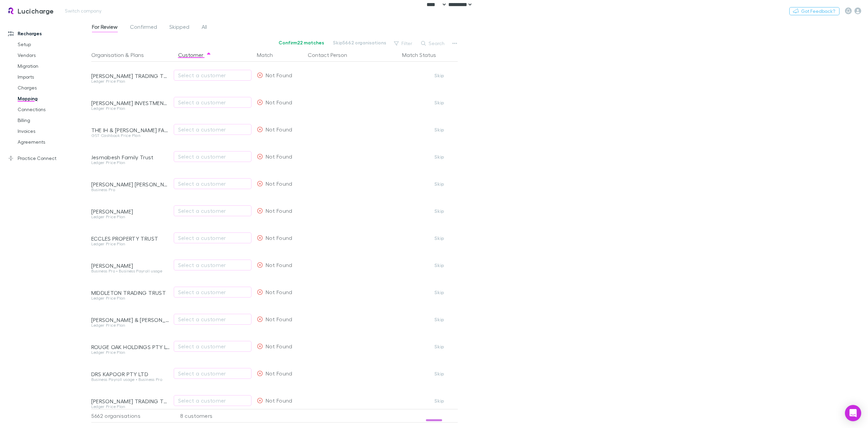 The image size is (868, 428). Describe the element at coordinates (130, 374) in the screenshot. I see `div: DRS KAPOOR PTY LTD` at that location.